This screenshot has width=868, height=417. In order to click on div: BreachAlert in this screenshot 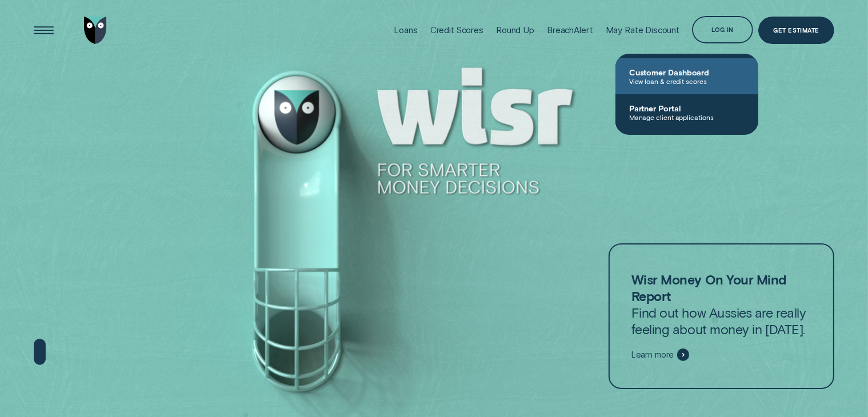, I will do `click(570, 30)`.